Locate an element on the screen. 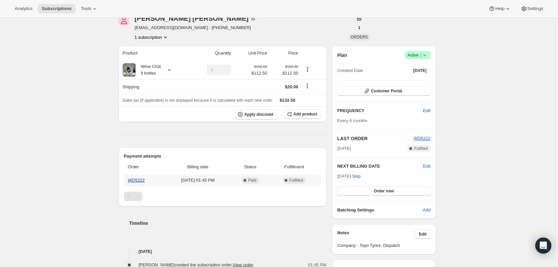 The height and width of the screenshot is (267, 558). button: WD5222 is located at coordinates (422, 138).